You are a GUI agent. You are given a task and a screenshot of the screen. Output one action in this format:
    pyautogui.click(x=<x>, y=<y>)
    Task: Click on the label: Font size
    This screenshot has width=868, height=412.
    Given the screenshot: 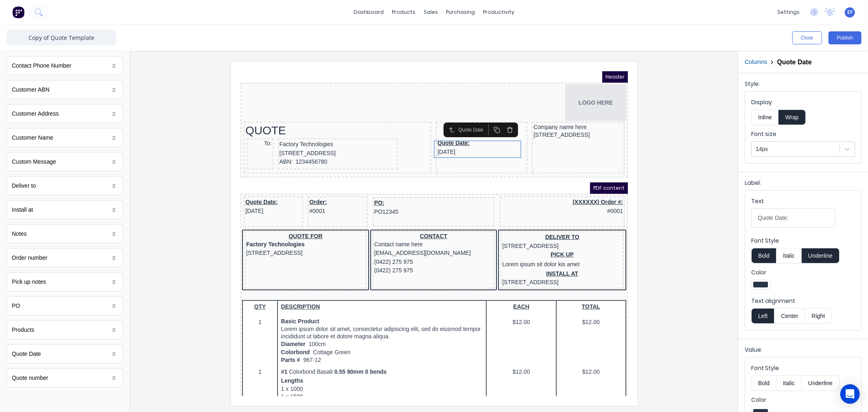 What is the action you would take?
    pyautogui.click(x=803, y=134)
    